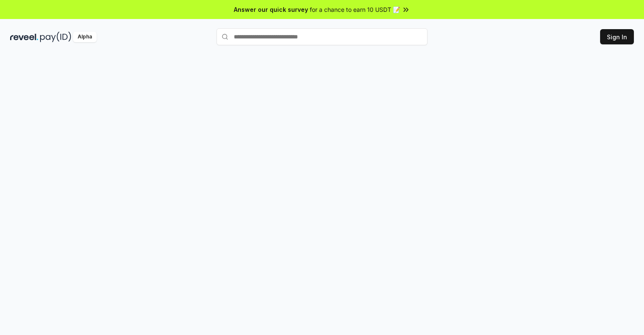 The width and height of the screenshot is (644, 335). Describe the element at coordinates (355, 9) in the screenshot. I see `span: for a chance to earn 10 USDT 📝` at that location.